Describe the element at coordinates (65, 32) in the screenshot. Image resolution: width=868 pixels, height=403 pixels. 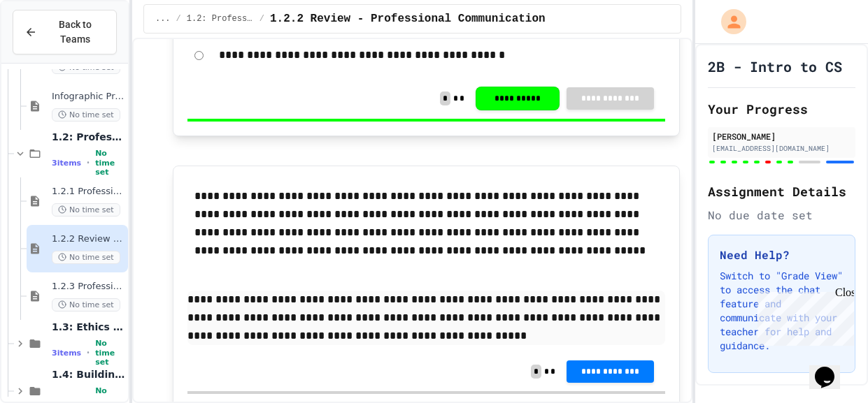
I see `button: Back to Teams` at that location.